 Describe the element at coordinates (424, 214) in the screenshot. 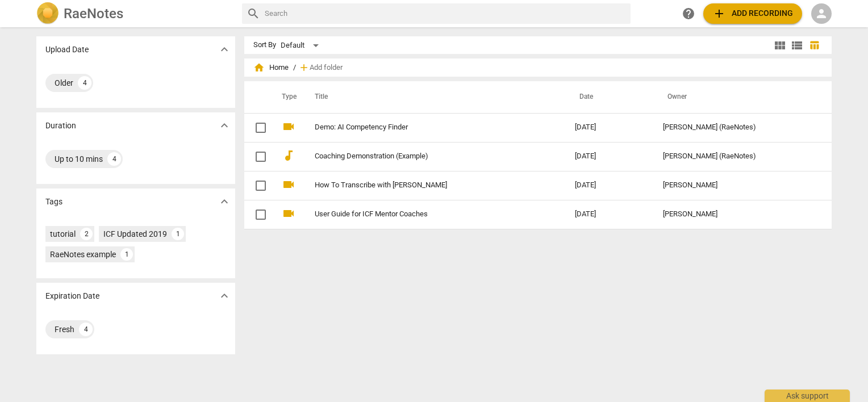

I see `a: User Guide for ICF Mentor Coaches` at that location.